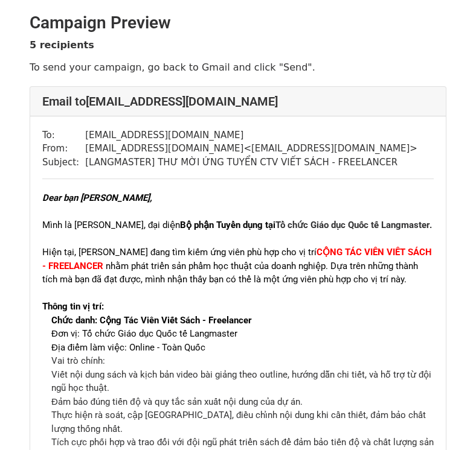 The height and width of the screenshot is (450, 476). Describe the element at coordinates (242, 381) in the screenshot. I see `li: Viết nội dung sách và kịch bản video bài giảng theo outline, hướng dẫn chi tiết, và hỗ trợ từ đội...` at that location.